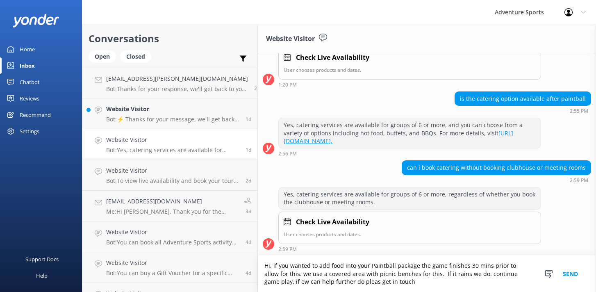  What do you see at coordinates (249, 273) in the screenshot?
I see `span: Sep 10 2025 07:39pm (UTC +01:00) Europe/London` at bounding box center [249, 273].